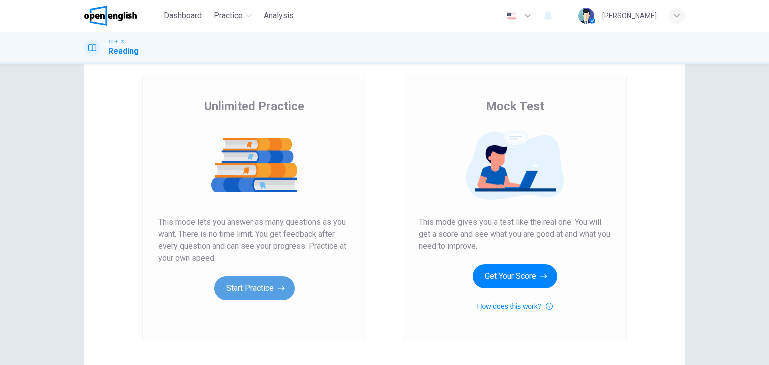  Describe the element at coordinates (254, 289) in the screenshot. I see `button: Start Practice` at that location.